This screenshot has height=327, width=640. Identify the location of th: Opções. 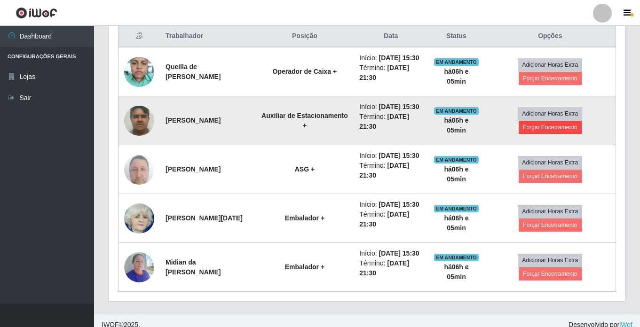
(550, 36).